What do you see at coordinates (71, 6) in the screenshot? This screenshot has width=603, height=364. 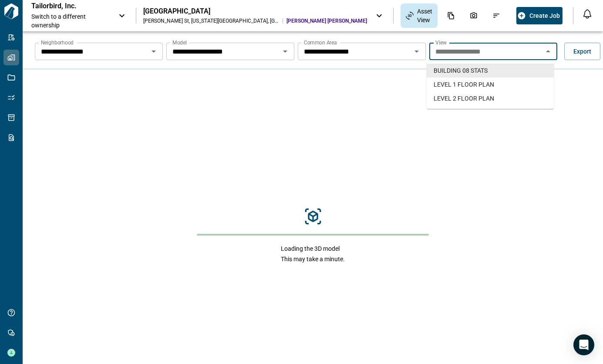 I see `p: Tailorbird, Inc.` at bounding box center [71, 6].